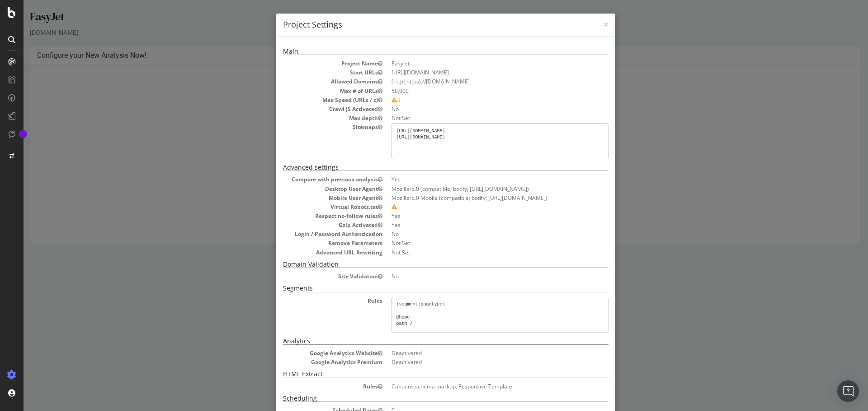 This screenshot has height=411, width=868. What do you see at coordinates (310, 180) in the screenshot?
I see `dt: Compare with previous analysis` at bounding box center [310, 180].